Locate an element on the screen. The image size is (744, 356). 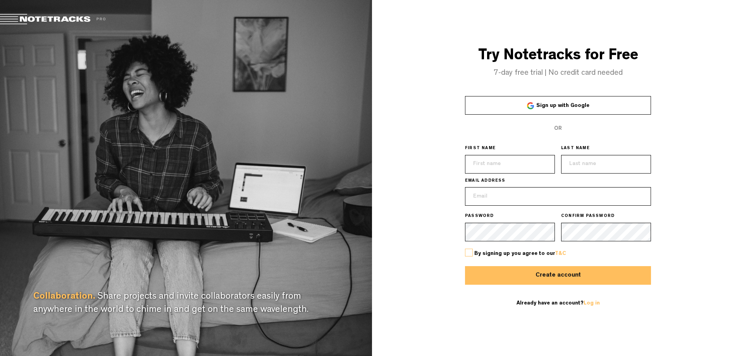
span: Share projects and invite collaborators easily from anywhere in the world to chime in and get on ... is located at coordinates (171, 304).